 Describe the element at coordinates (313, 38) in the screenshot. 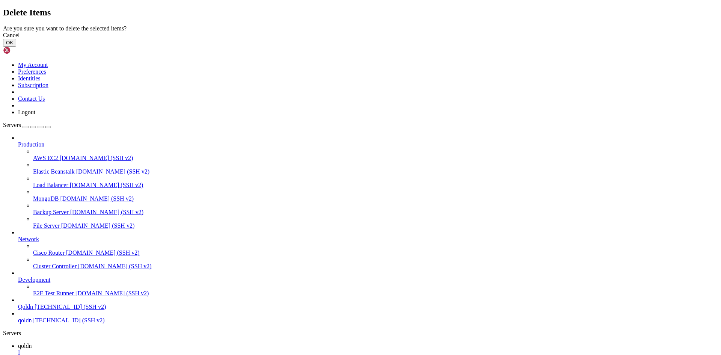

I see `x-row: Swap usage: 0%` at that location.